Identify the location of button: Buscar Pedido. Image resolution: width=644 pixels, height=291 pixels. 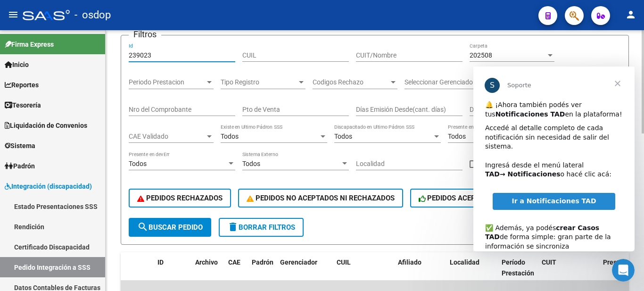
(170, 227).